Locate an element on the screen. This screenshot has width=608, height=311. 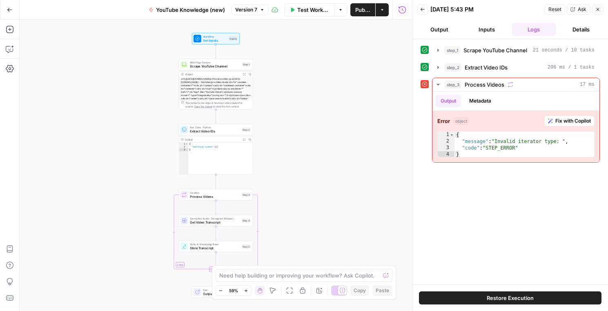
div: LoopIterationProcess VideosStep 3 is located at coordinates (216, 195).